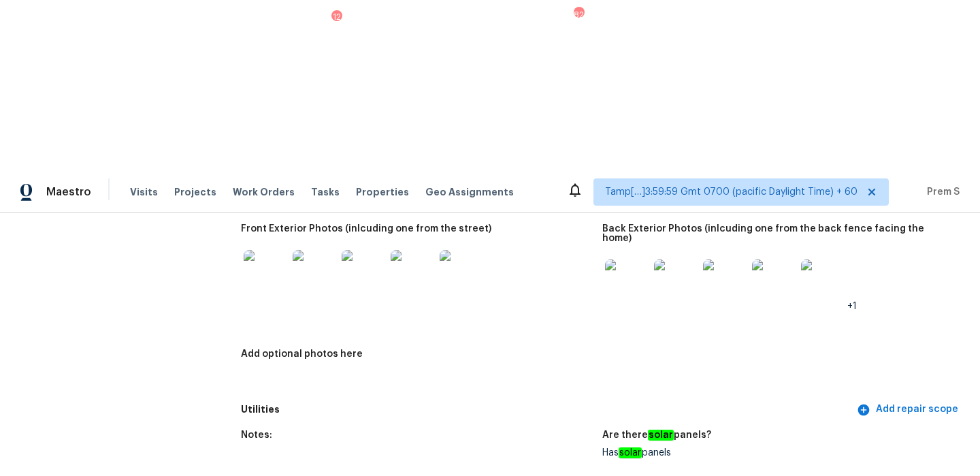 This screenshot has height=476, width=980. Describe the element at coordinates (778, 453) in the screenshot. I see `div: Has panels` at that location.